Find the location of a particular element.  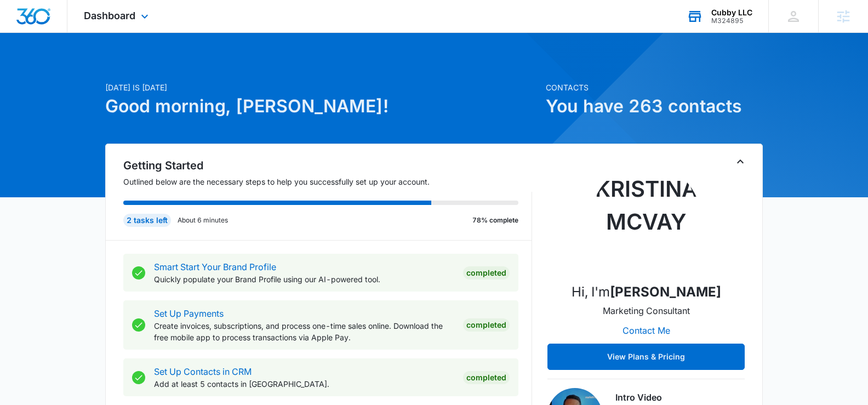

h2: Getting Started is located at coordinates (328, 166).